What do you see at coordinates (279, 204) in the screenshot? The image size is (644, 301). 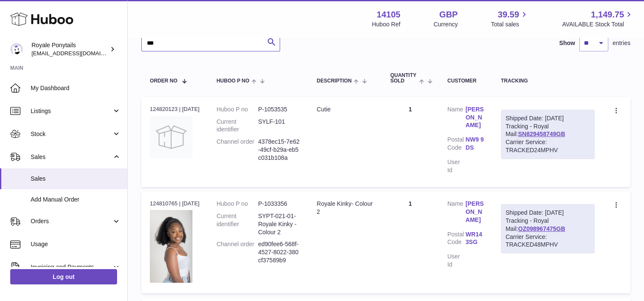 I see `dd: P-1033356` at bounding box center [279, 204].